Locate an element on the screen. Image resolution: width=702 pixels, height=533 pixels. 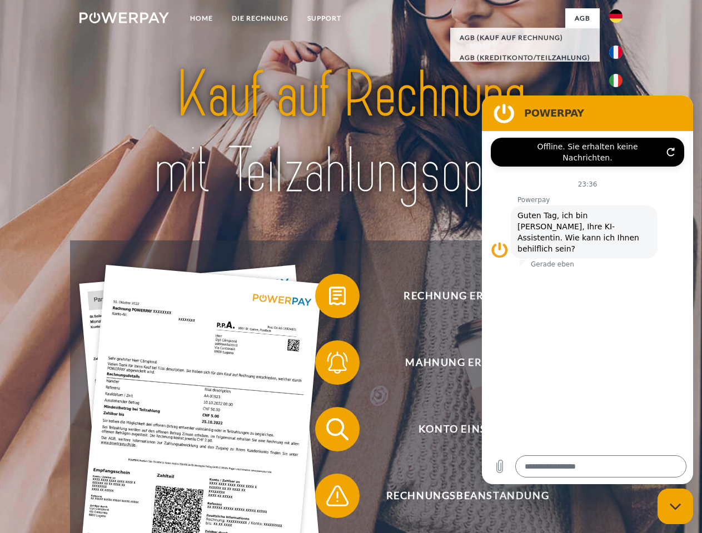
a: AGB (Kreditkonto/Teilzahlung) is located at coordinates (524, 58).